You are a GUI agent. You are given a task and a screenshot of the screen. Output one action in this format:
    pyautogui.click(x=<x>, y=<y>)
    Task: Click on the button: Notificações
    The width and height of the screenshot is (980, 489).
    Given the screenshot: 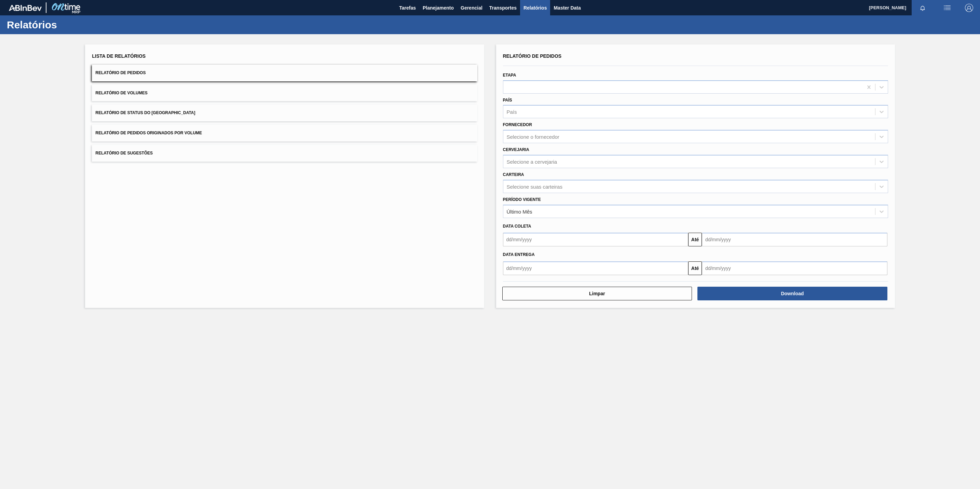 What is the action you would take?
    pyautogui.click(x=923, y=8)
    